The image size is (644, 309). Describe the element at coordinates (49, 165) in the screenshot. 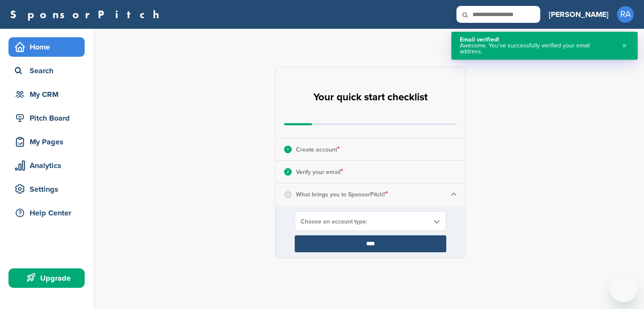

I see `div: Analytics` at that location.